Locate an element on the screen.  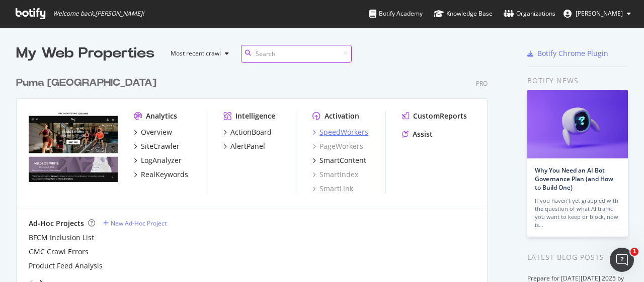
div: SpeedWorkers is located at coordinates (344, 132).